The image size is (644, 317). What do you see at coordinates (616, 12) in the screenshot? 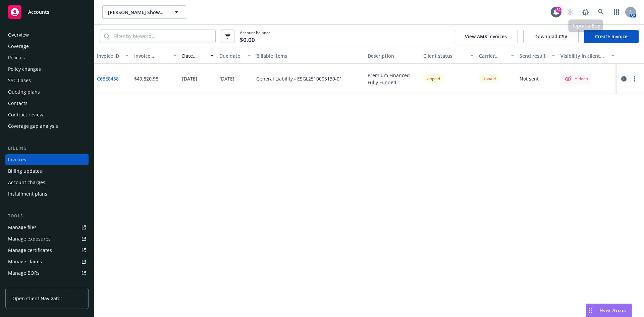
I see `a: Switch app` at bounding box center [616, 12].